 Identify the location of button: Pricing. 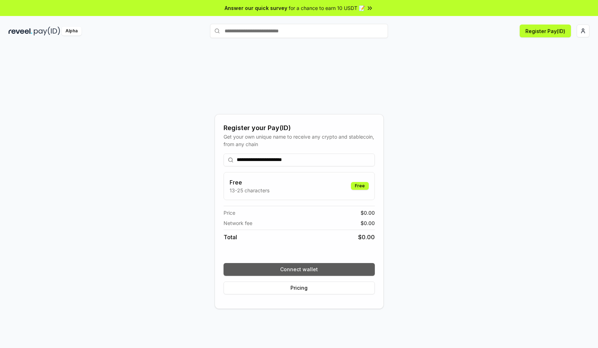
(299, 288).